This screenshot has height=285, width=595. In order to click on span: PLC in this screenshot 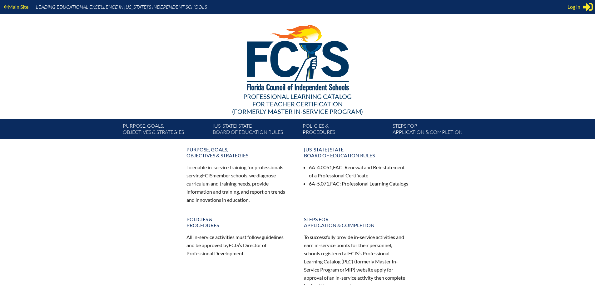, I will do `click(347, 261)`.